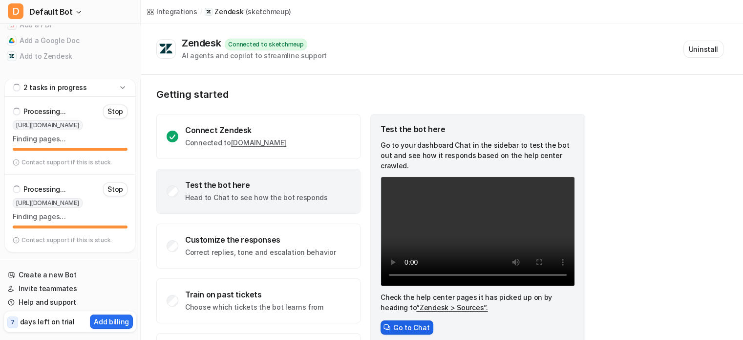  Describe the element at coordinates (203, 43) in the screenshot. I see `div: Zendesk` at that location.